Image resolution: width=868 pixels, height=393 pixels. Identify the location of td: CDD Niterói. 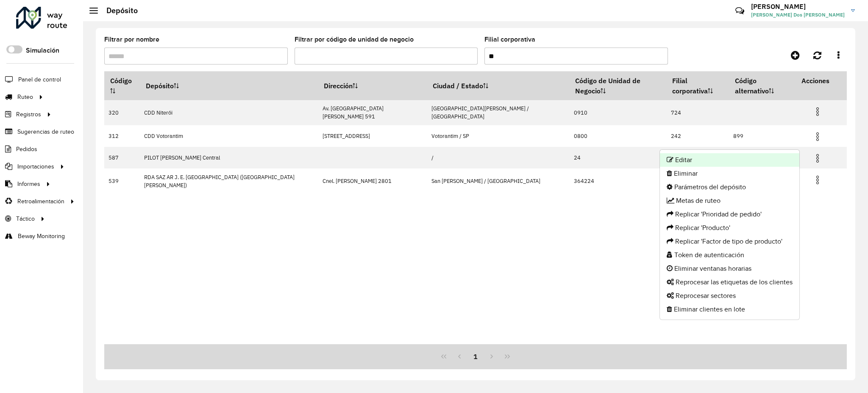
(229, 113).